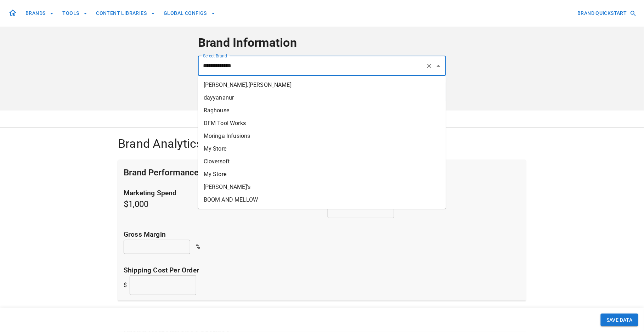 The width and height of the screenshot is (644, 332). I want to click on h4: Brand Information, so click(322, 43).